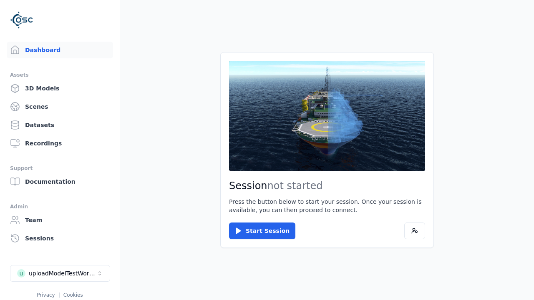 This screenshot has height=300, width=534. I want to click on a: Sessions, so click(60, 239).